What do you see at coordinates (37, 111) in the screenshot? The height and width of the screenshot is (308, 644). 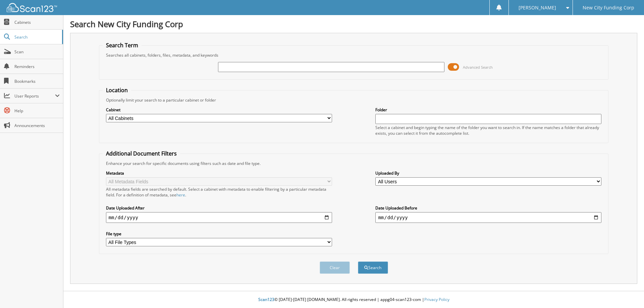 I see `span: Help` at bounding box center [37, 111].